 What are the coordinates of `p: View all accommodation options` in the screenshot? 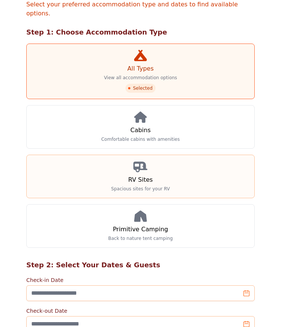 It's located at (140, 78).